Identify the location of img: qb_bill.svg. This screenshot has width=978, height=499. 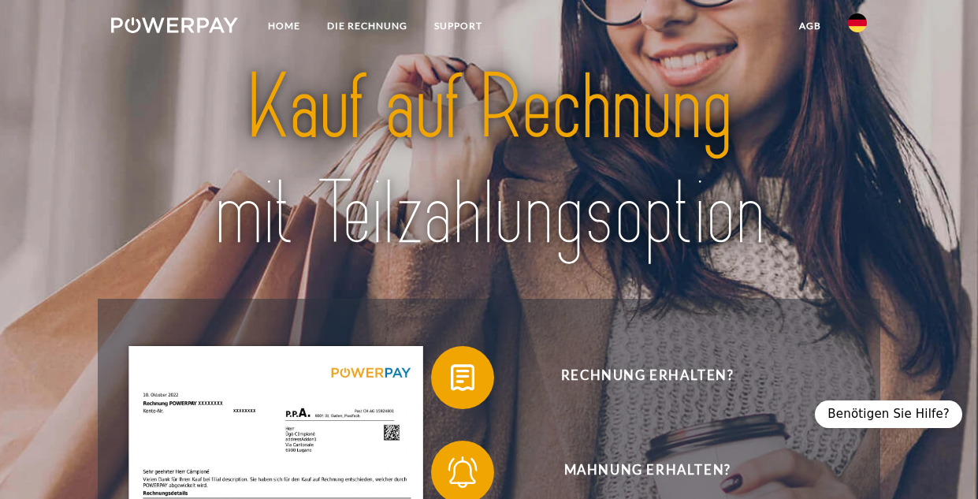
(463, 377).